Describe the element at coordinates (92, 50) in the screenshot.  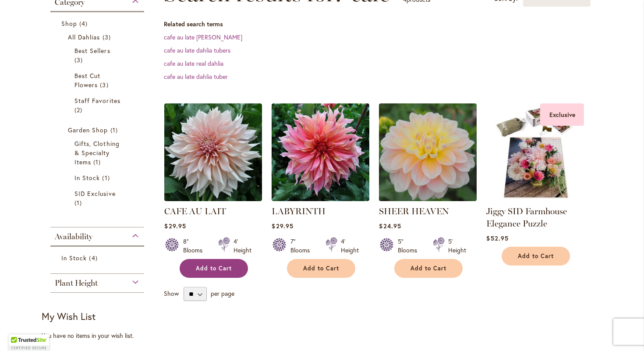
I see `span: Best Sellers` at that location.